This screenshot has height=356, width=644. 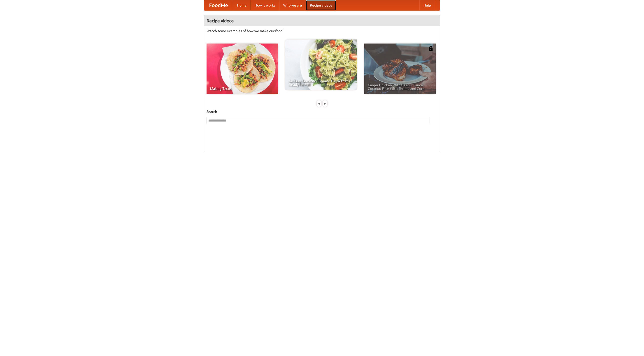 I want to click on span: Making Tacos, so click(x=242, y=89).